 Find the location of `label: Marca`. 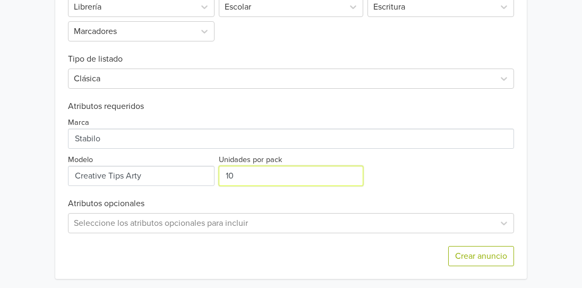

label: Marca is located at coordinates (79, 123).